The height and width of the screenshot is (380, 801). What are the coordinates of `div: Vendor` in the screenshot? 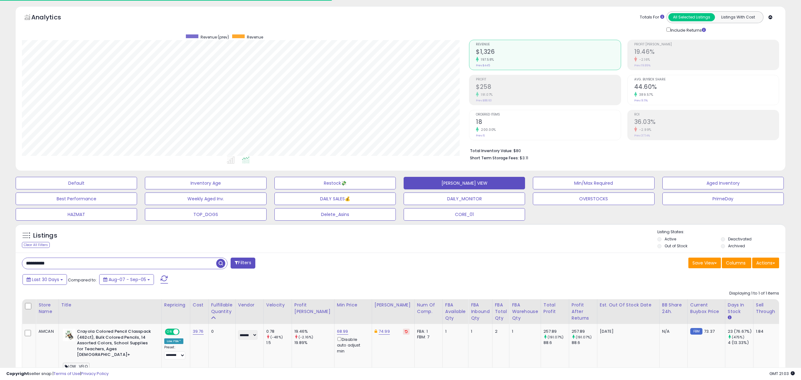 It's located at (249, 305).